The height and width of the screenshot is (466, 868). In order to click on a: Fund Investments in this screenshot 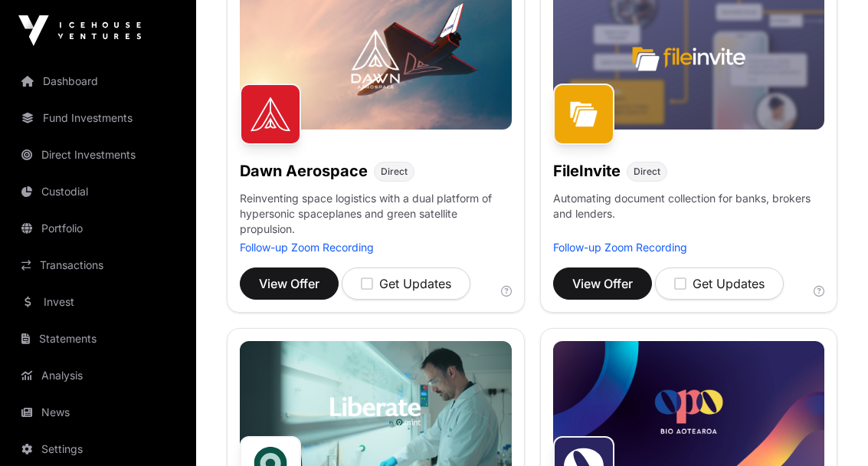, I will do `click(98, 118)`.